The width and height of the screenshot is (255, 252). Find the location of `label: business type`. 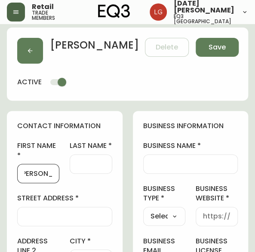

label: business type is located at coordinates (164, 193).